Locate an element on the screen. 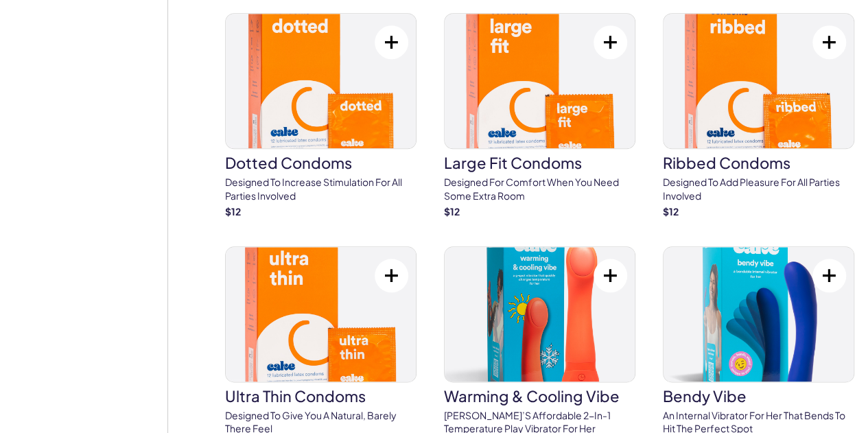 This screenshot has width=868, height=433. img: Ribbed Condoms is located at coordinates (758, 81).